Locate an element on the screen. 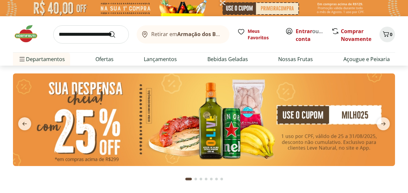 This screenshot has height=193, width=408. button: Go to page 3 from fs-carousel is located at coordinates (201, 179).